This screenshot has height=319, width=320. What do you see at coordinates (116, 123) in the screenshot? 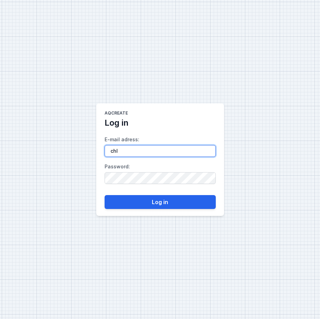
I see `h2: Log in` at bounding box center [116, 123].